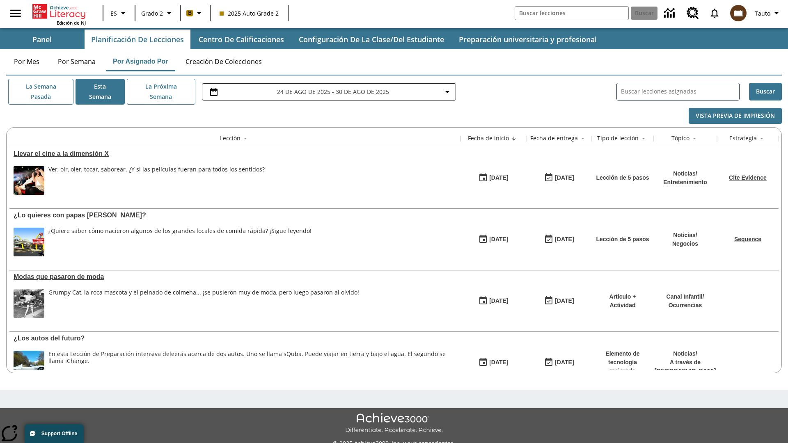 This screenshot has height=443, width=788. Describe the element at coordinates (27, 62) in the screenshot. I see `button: Por mes` at that location.